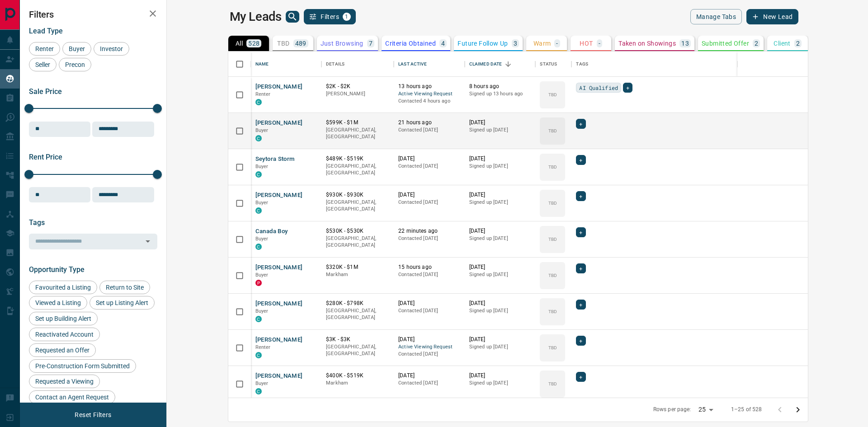 The image size is (868, 427). Describe the element at coordinates (125, 288) in the screenshot. I see `div: Return to Site` at that location.